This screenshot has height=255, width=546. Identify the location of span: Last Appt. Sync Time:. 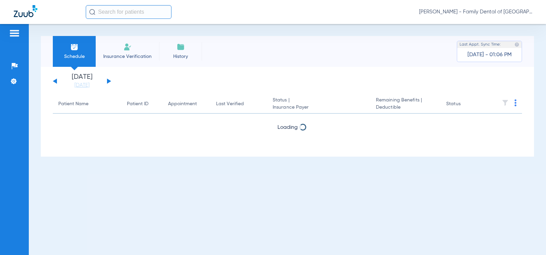
(480, 45).